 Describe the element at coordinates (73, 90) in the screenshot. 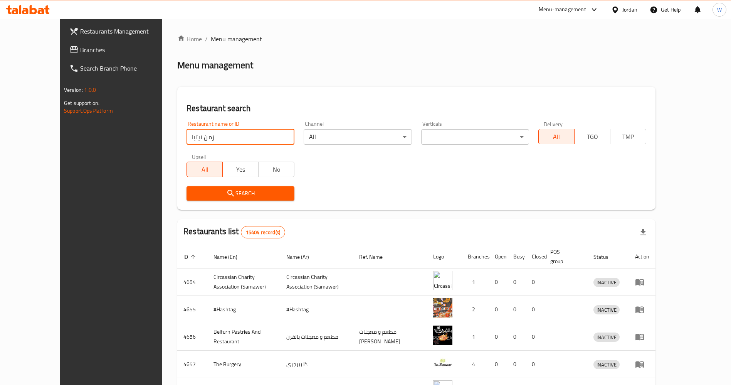

I see `span: Version:` at that location.